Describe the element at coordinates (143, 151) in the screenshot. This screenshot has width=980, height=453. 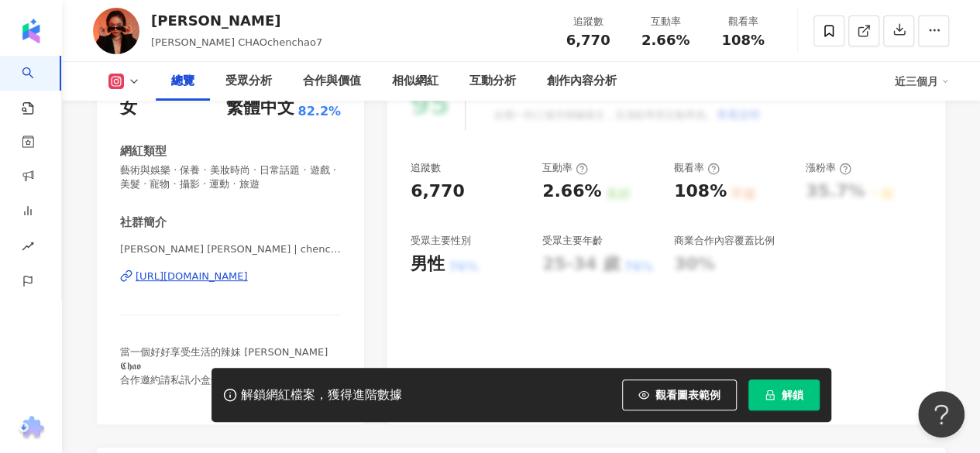
I see `div: 網紅類型` at that location.